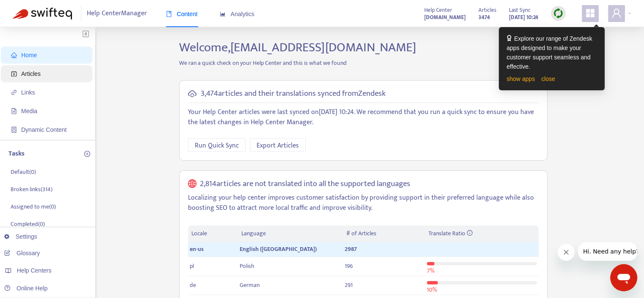 Image resolution: width=644 pixels, height=298 pixels. Describe the element at coordinates (42, 13) in the screenshot. I see `img: Swifteq` at that location.